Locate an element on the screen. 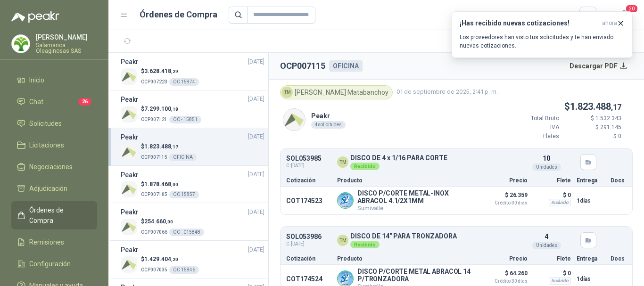 The height and width of the screenshot is (286, 644). span: Configuración is located at coordinates (50, 263).